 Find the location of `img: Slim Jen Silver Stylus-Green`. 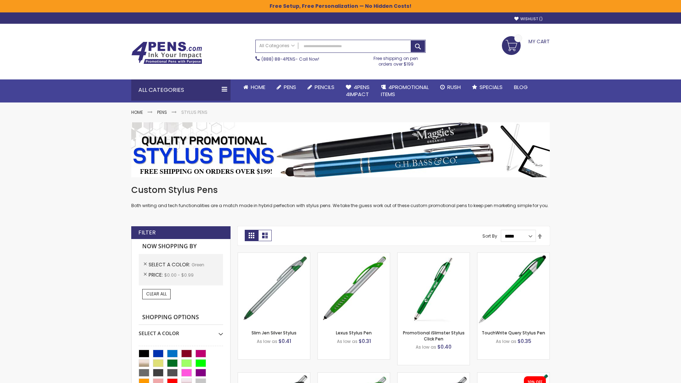

img: Slim Jen Silver Stylus-Green is located at coordinates (274, 289).